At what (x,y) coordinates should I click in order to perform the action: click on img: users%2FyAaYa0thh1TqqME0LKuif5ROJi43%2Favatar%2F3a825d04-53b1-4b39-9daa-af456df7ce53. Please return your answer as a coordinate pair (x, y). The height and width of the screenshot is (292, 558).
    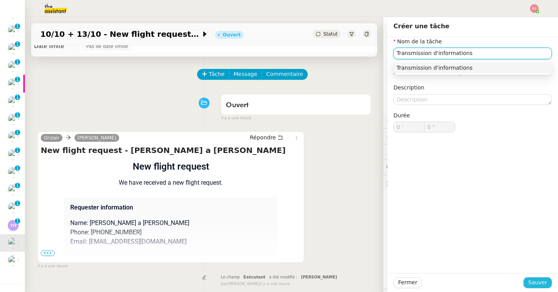
    Looking at the image, I should click on (13, 31).